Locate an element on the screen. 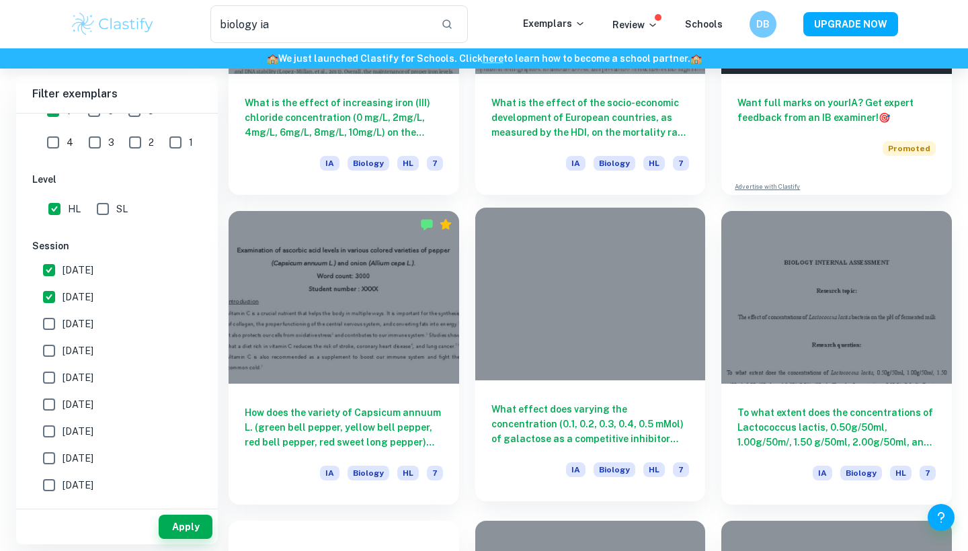 Image resolution: width=968 pixels, height=551 pixels. button: Apply is located at coordinates (186, 527).